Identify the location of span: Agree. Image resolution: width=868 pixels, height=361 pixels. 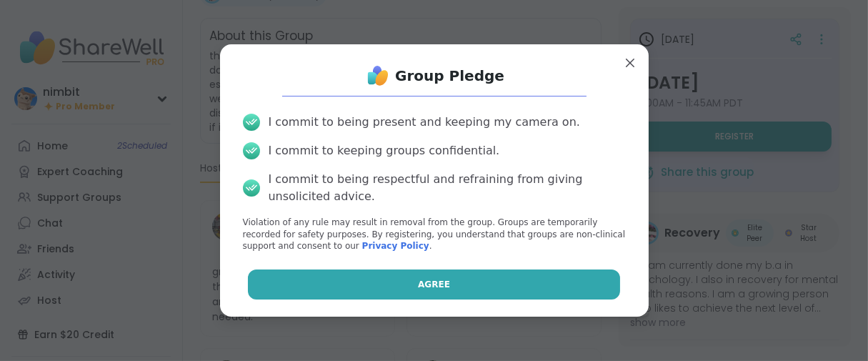
(434, 285).